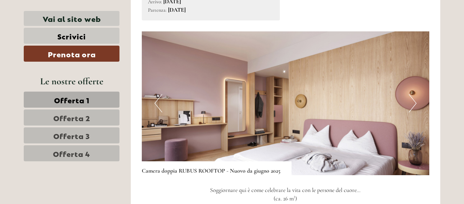 Image resolution: width=464 pixels, height=204 pixels. Describe the element at coordinates (158, 103) in the screenshot. I see `button: Previous` at that location.